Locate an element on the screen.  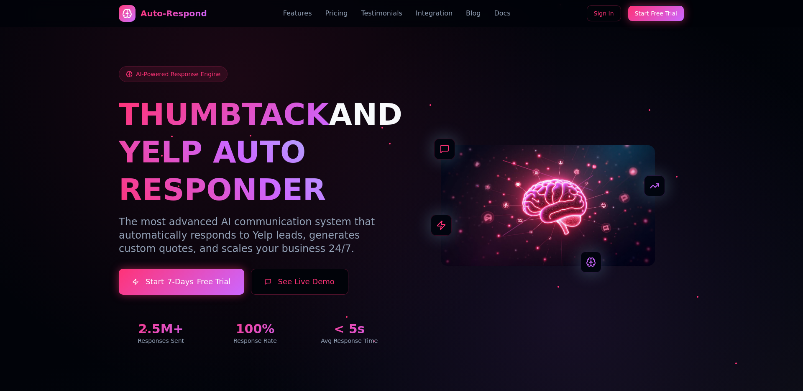
a: Integration is located at coordinates (434, 13).